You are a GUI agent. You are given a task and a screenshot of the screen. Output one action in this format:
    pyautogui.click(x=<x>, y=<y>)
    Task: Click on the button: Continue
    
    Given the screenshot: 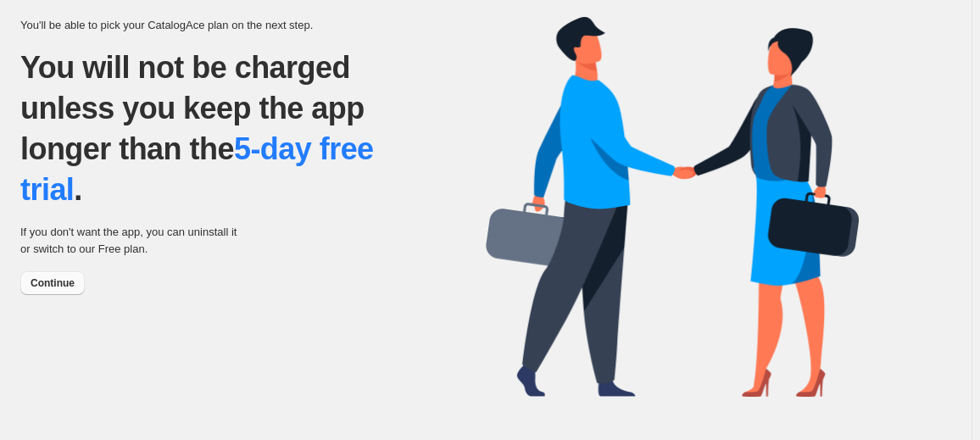 What is the action you would take?
    pyautogui.click(x=53, y=283)
    